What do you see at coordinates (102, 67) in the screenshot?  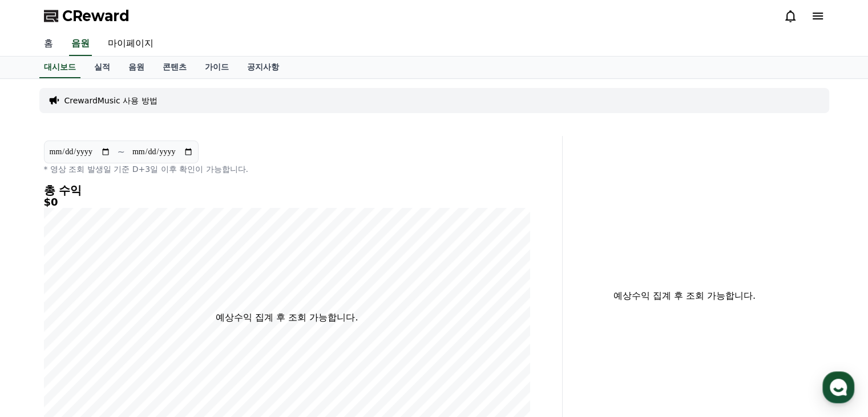 I see `a: 실적` at bounding box center [102, 67].